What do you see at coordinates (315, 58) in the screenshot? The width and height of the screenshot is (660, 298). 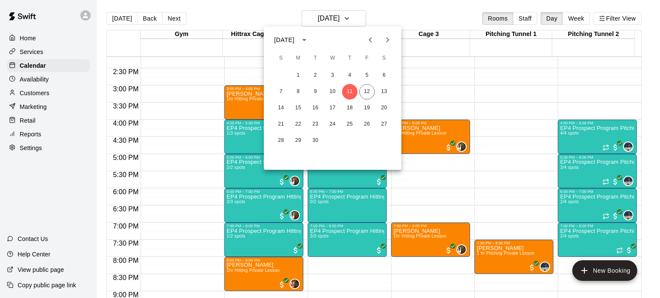 I see `span: Tuesday` at bounding box center [315, 58].